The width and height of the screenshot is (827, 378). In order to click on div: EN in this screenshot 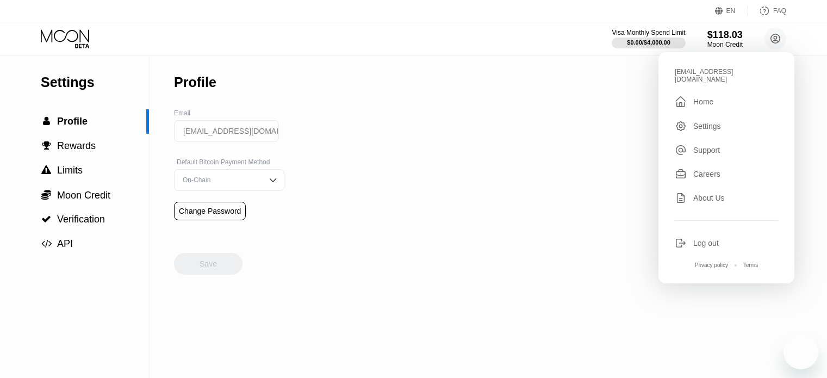, I will do `click(731, 11)`.